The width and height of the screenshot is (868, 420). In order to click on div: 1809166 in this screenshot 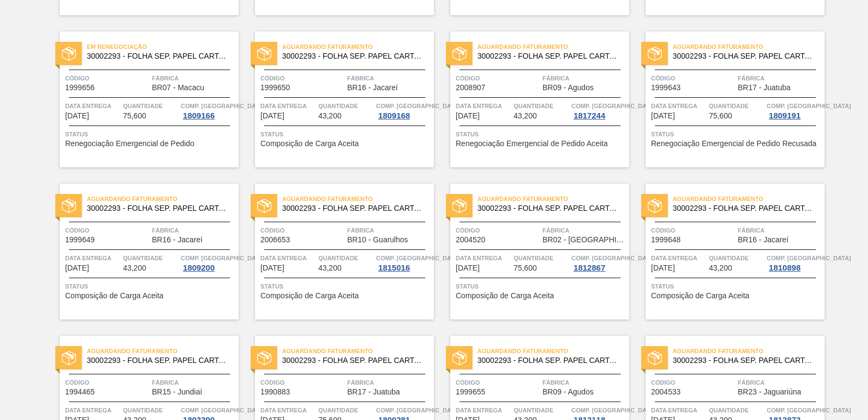, I will do `click(199, 116)`.